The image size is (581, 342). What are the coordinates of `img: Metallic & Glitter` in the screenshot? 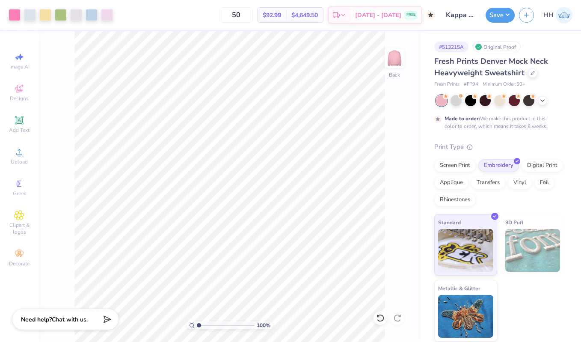 It's located at (466, 316).